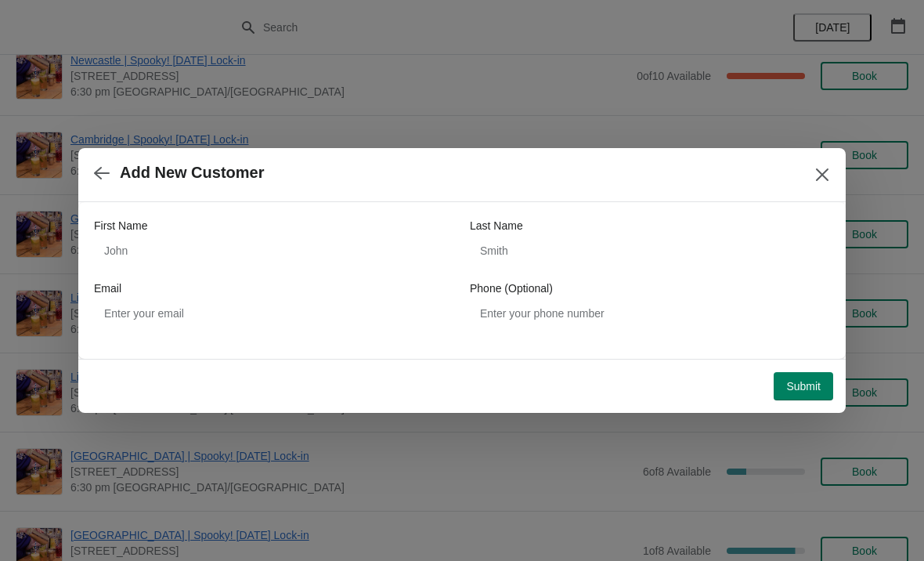 Image resolution: width=924 pixels, height=561 pixels. Describe the element at coordinates (192, 172) in the screenshot. I see `h2: Add New Customer` at that location.